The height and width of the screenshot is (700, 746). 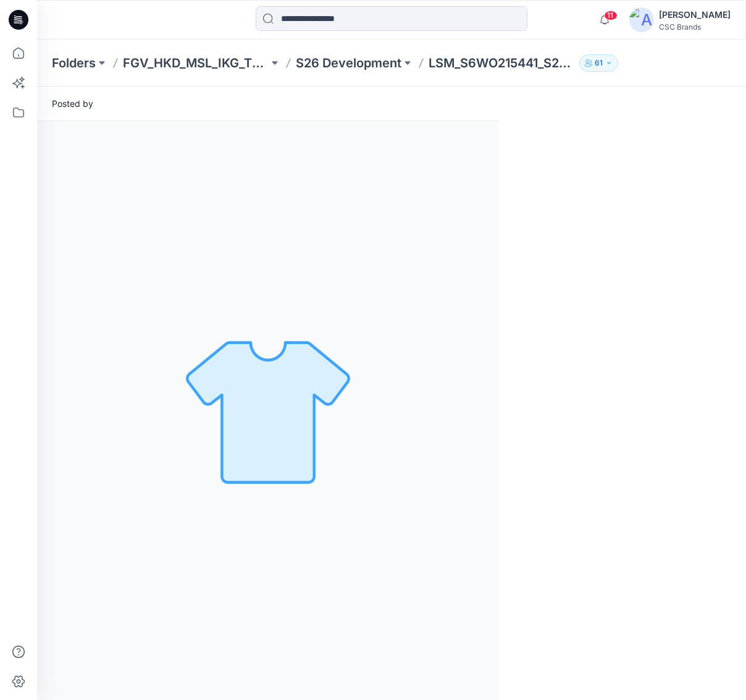 I want to click on p: LSM_S6WO215441_S26_PLSREG, so click(x=502, y=63).